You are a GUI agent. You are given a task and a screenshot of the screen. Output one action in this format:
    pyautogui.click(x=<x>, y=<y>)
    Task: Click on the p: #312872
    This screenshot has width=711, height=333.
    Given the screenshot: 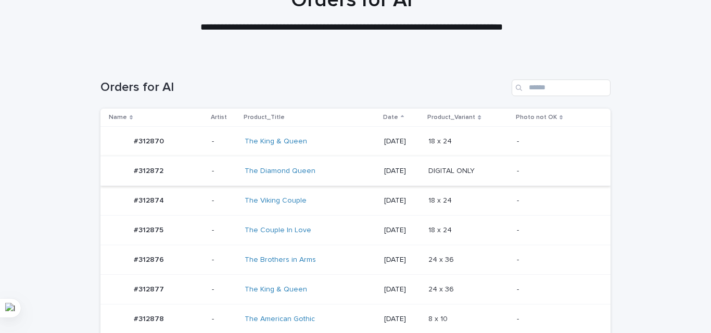 What is the action you would take?
    pyautogui.click(x=149, y=170)
    